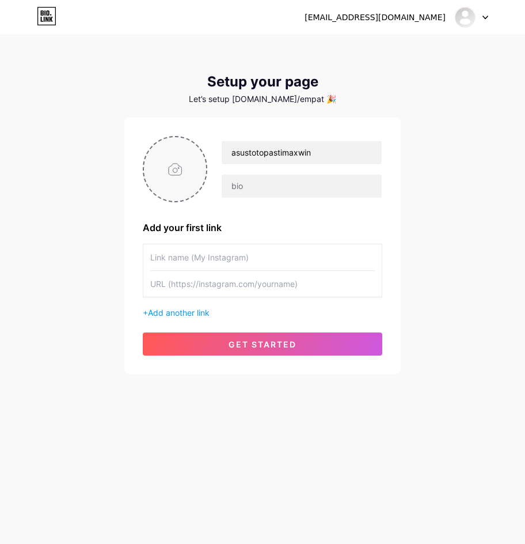  What do you see at coordinates (263, 82) in the screenshot?
I see `div: Setup your page` at bounding box center [263, 82].